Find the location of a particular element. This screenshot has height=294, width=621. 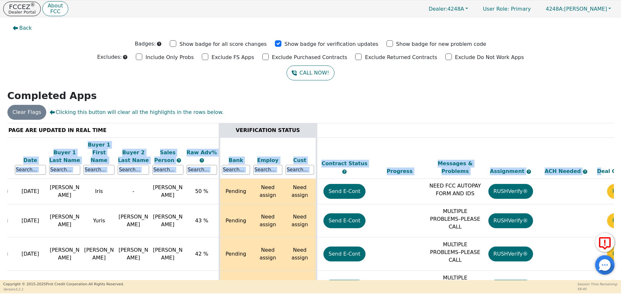

a: CALL NOW! is located at coordinates (310, 73).